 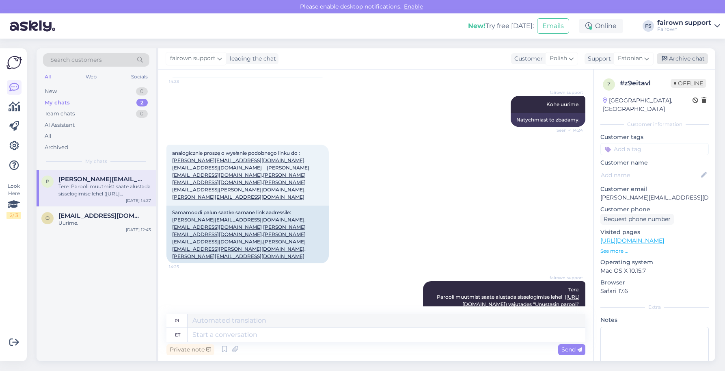 What do you see at coordinates (655, 137) in the screenshot?
I see `p: Customer tags` at bounding box center [655, 137].